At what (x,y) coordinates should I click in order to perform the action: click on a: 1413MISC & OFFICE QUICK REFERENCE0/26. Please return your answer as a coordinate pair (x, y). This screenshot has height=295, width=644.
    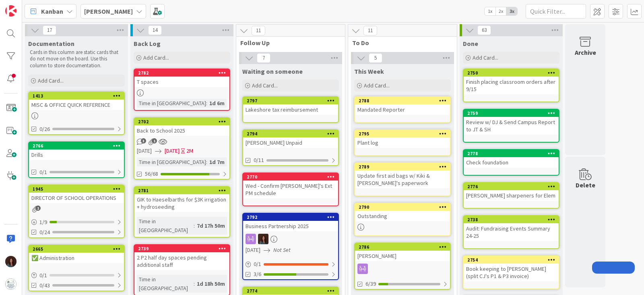
    Looking at the image, I should click on (76, 113).